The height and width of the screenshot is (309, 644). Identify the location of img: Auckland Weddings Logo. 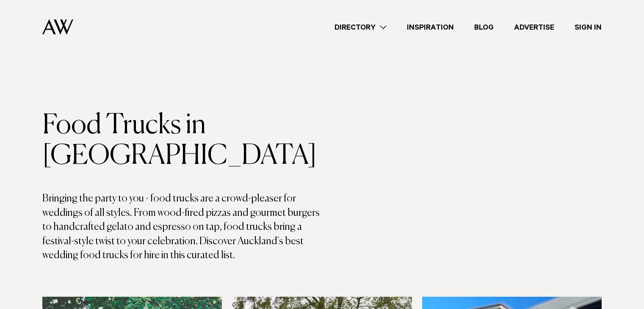
(58, 27).